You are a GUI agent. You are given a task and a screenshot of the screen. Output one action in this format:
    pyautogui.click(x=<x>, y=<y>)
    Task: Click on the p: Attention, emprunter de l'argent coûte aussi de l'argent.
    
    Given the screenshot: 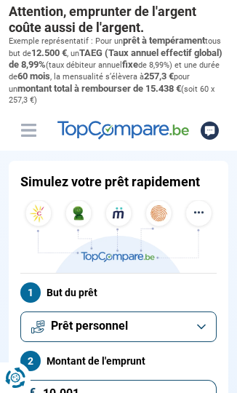 What is the action you would take?
    pyautogui.click(x=118, y=19)
    